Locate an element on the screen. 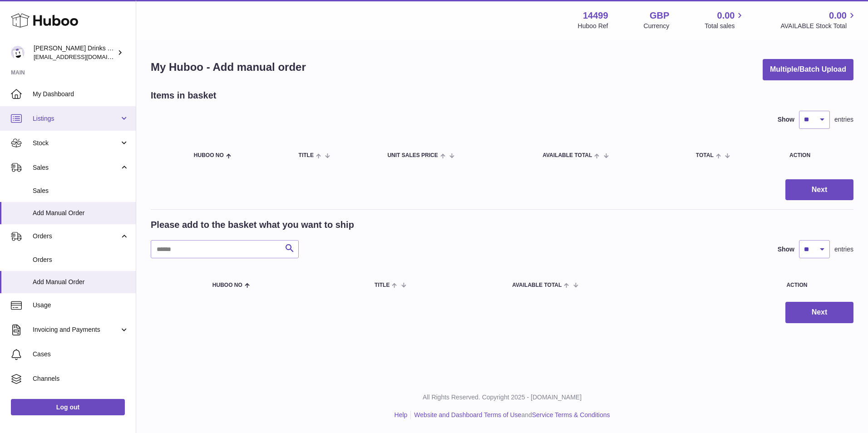 This screenshot has height=433, width=868. a: Service Terms & Conditions is located at coordinates (571, 415).